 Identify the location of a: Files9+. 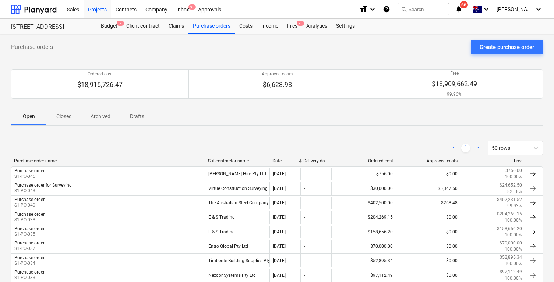
(292, 26).